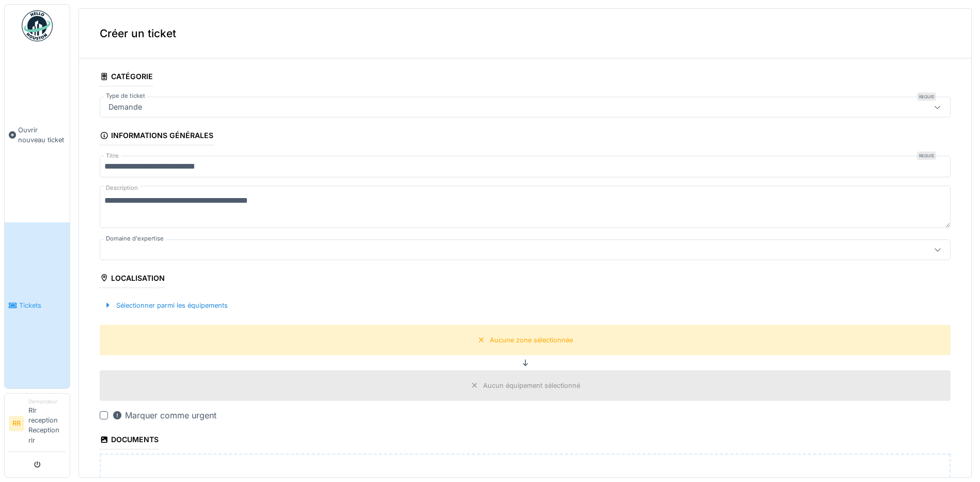 This screenshot has height=482, width=980. What do you see at coordinates (42, 135) in the screenshot?
I see `span: Ouvrir nouveau ticket` at bounding box center [42, 135].